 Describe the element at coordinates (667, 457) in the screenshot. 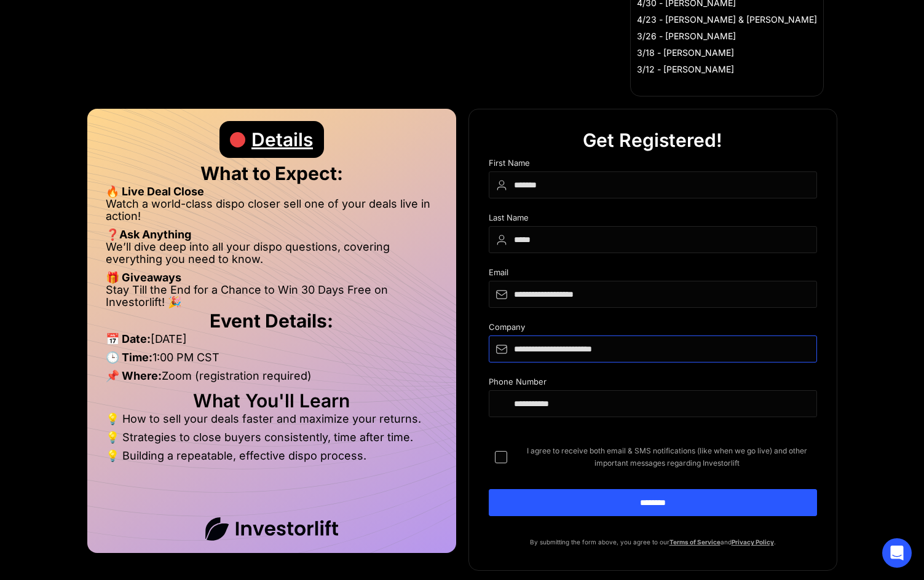

I see `span: I agree to receive both email & SMS notifications (like when we go live) and other important mess...` at that location.